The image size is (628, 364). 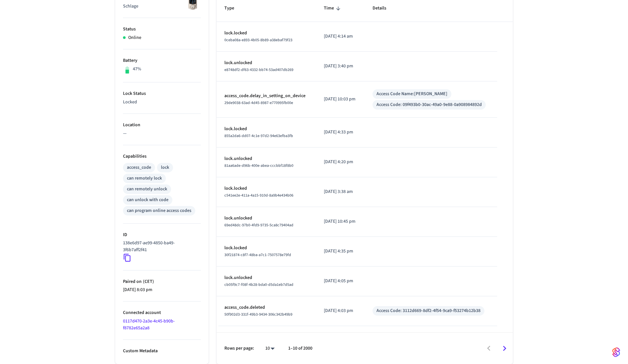 I want to click on div: Access Code: 3112d669-8df2-4f54-9ca9-f53274b12b38, so click(x=429, y=310).